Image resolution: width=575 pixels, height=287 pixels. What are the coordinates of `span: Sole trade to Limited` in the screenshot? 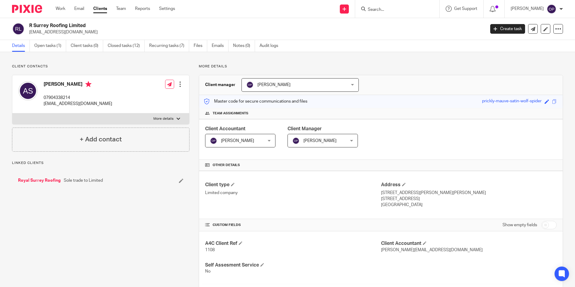 It's located at (83, 180).